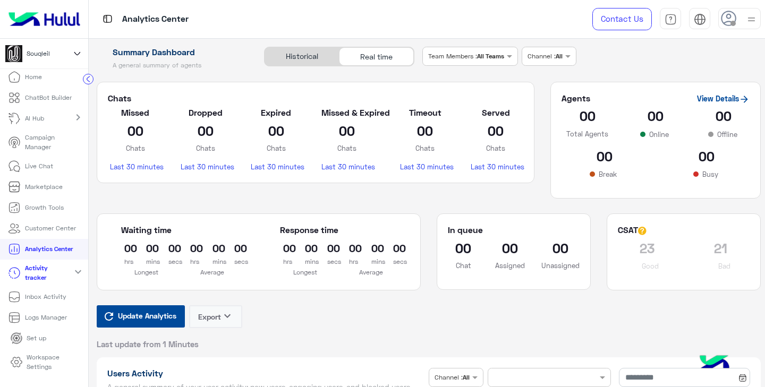 Image resolution: width=765 pixels, height=387 pixels. I want to click on p: Marketplace, so click(44, 187).